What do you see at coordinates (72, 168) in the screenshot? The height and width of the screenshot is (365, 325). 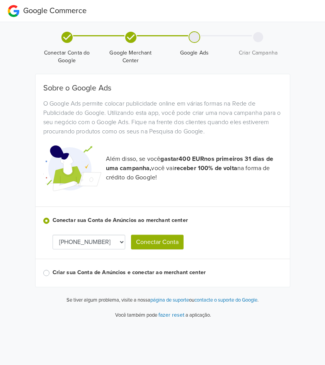 I see `img: Google Promotional Codes` at bounding box center [72, 168].